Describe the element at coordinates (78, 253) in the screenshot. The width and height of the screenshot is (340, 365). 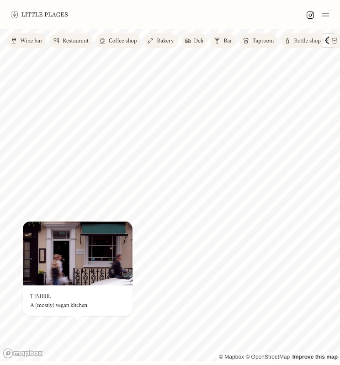
I see `img: Tendril` at that location.